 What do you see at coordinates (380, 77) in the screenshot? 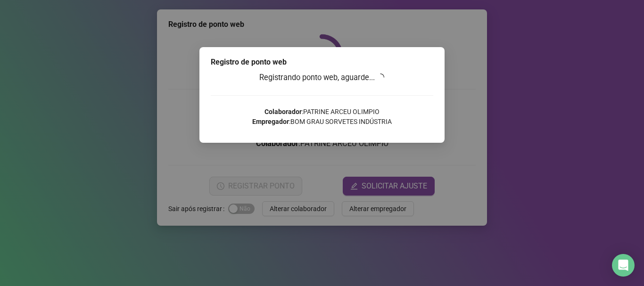
I see `span: loading` at bounding box center [380, 77].